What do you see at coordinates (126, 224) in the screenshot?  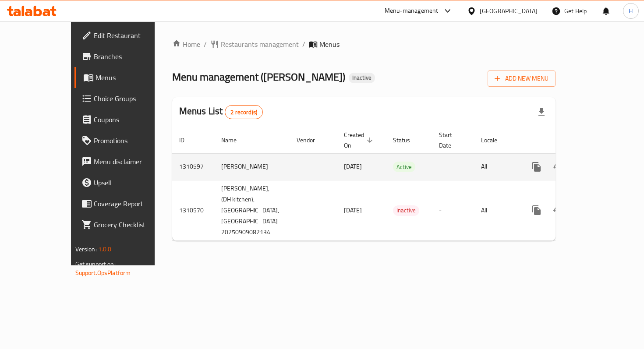 I see `a: Grocery Checklist` at bounding box center [126, 224].